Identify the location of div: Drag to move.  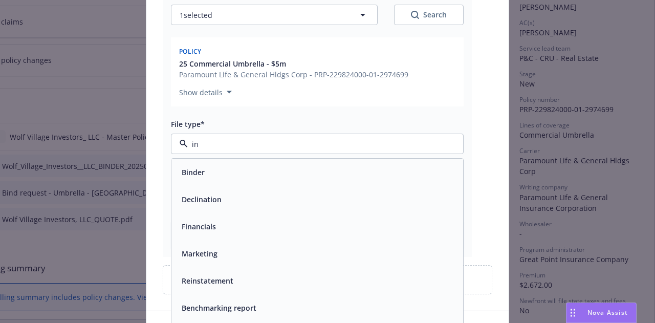
(572, 313).